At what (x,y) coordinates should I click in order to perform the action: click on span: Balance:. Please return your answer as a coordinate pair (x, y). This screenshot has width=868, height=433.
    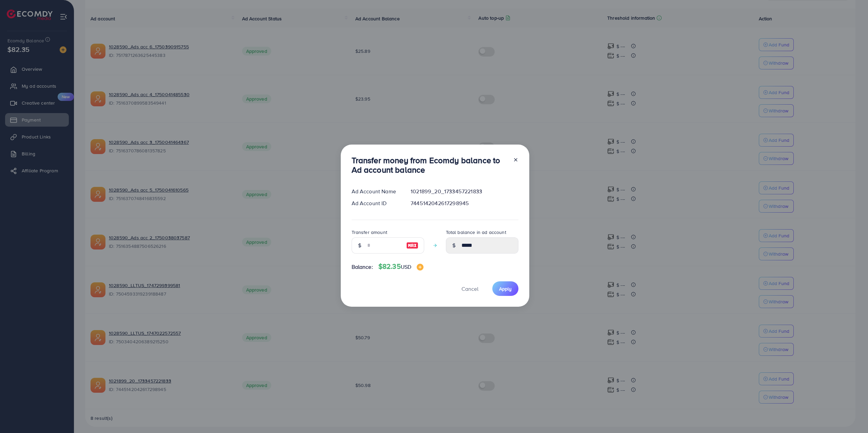
    Looking at the image, I should click on (362, 267).